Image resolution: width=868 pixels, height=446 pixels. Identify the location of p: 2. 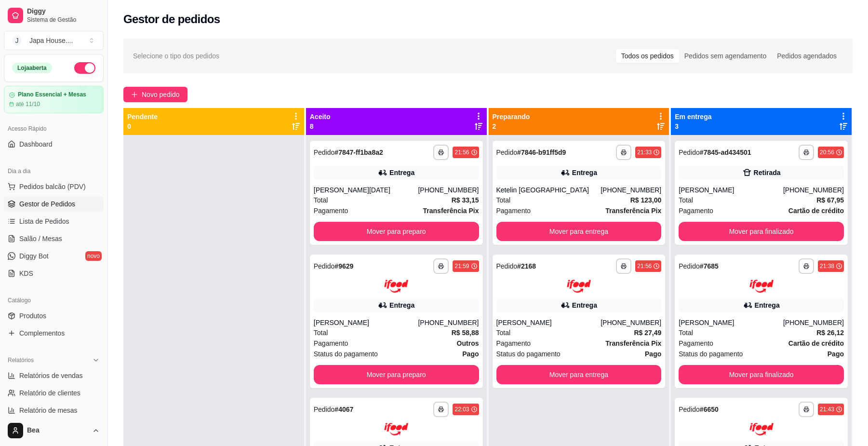
(512, 126).